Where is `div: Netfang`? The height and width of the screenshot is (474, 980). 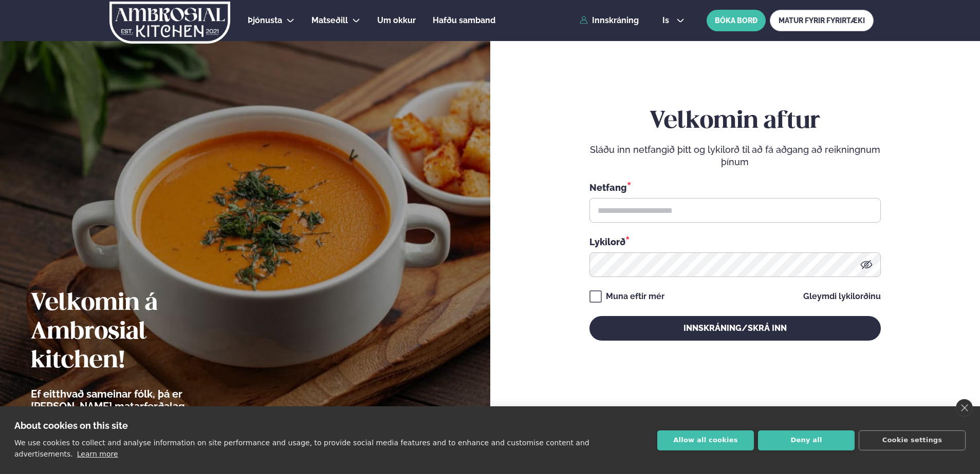
div: Netfang is located at coordinates (734, 187).